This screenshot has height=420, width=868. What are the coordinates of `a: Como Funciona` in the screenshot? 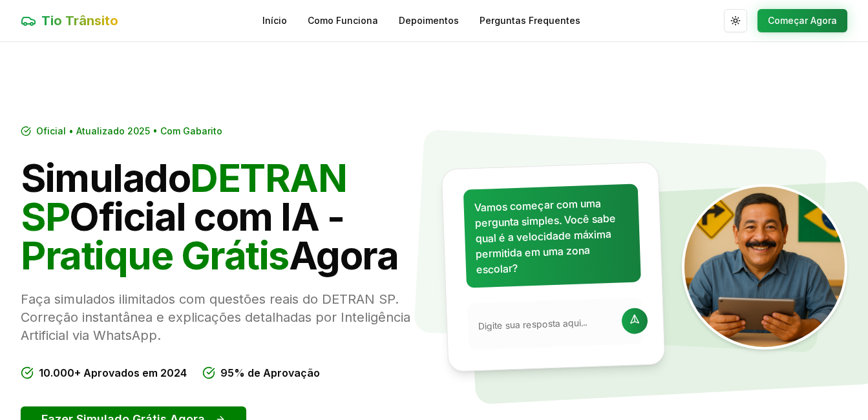 It's located at (342, 21).